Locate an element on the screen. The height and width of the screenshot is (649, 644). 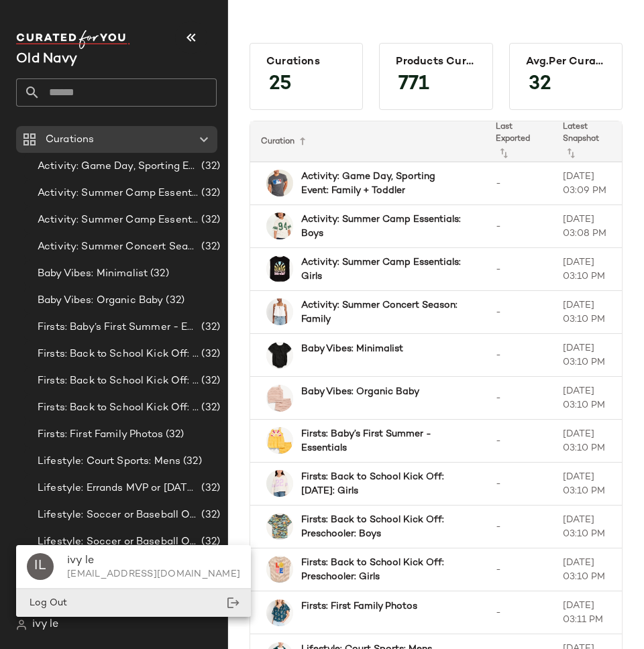
img: cfy_white_logo.C9jOOHJF.svg is located at coordinates (73, 40).